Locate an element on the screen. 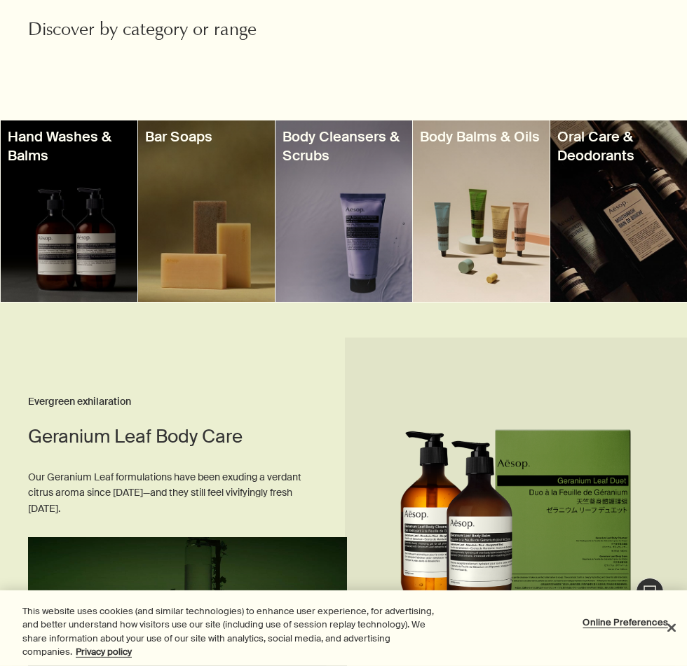 The width and height of the screenshot is (687, 666). a: Mouthwash bottlesOral Care & Deodorants is located at coordinates (618, 211).